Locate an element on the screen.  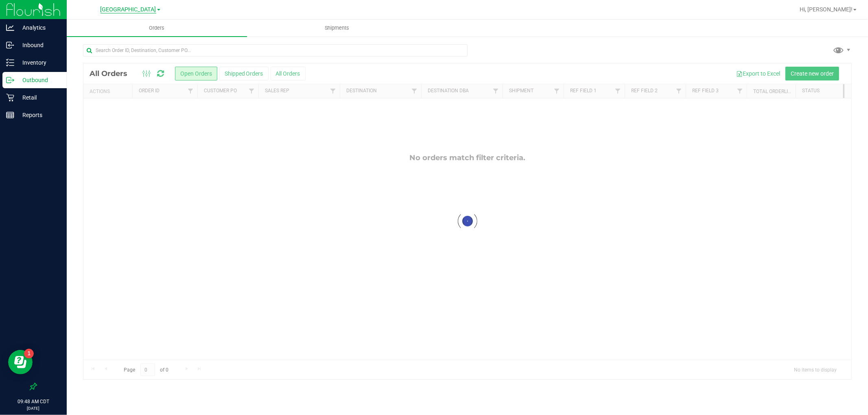
inline-svg: Analytics is located at coordinates (10, 28).